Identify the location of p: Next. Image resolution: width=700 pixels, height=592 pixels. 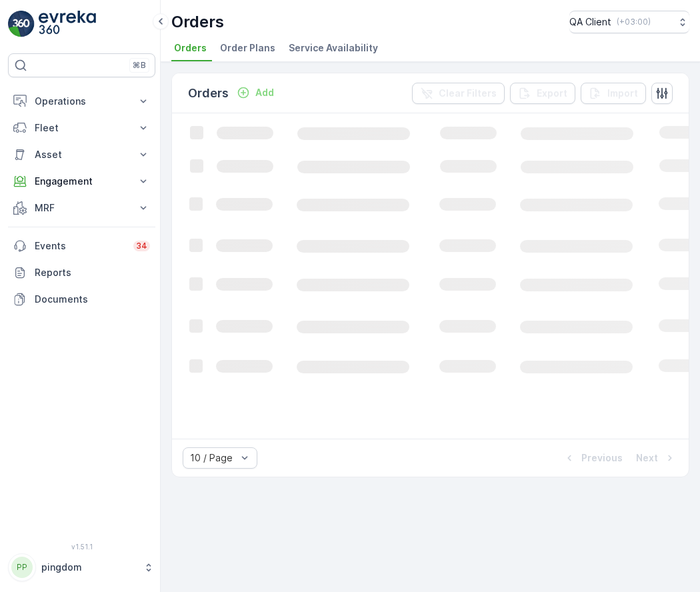
(647, 458).